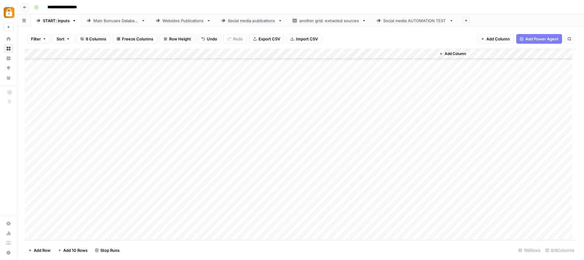  What do you see at coordinates (560, 251) in the screenshot?
I see `div: 8/8 Columns` at bounding box center [560, 251].